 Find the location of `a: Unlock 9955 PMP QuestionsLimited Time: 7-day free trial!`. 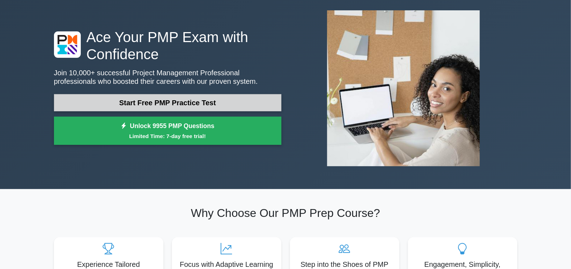

a: Unlock 9955 PMP QuestionsLimited Time: 7-day free trial! is located at coordinates (168, 131).